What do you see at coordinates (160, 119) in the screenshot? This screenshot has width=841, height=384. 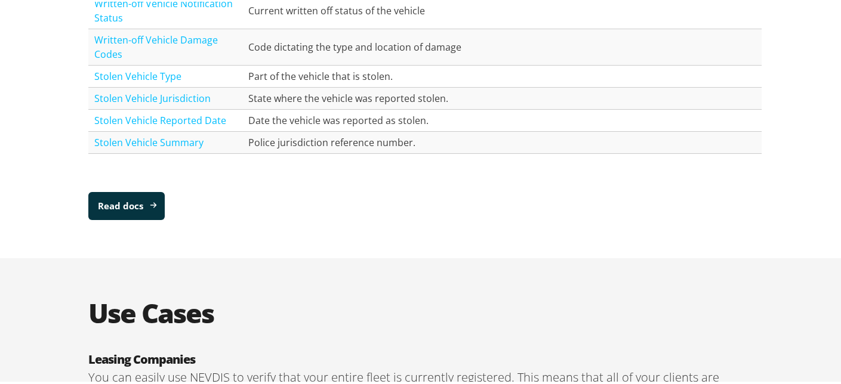 I see `a: Stolen Vehicle Reported Date` at bounding box center [160, 119].